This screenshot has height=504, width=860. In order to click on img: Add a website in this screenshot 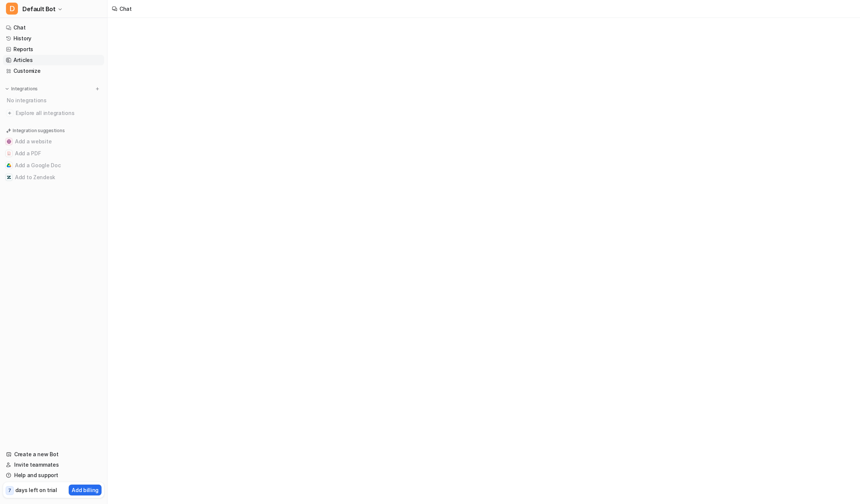, I will do `click(9, 141)`.